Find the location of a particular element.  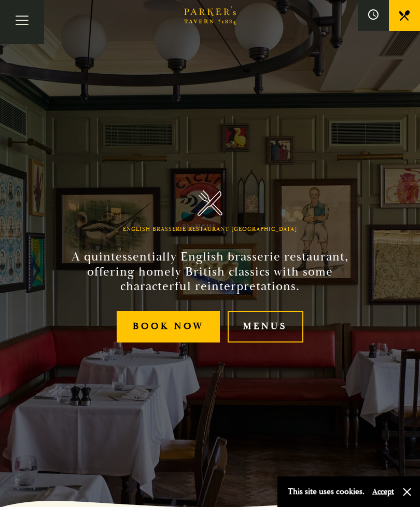

a: Menus is located at coordinates (266, 327).